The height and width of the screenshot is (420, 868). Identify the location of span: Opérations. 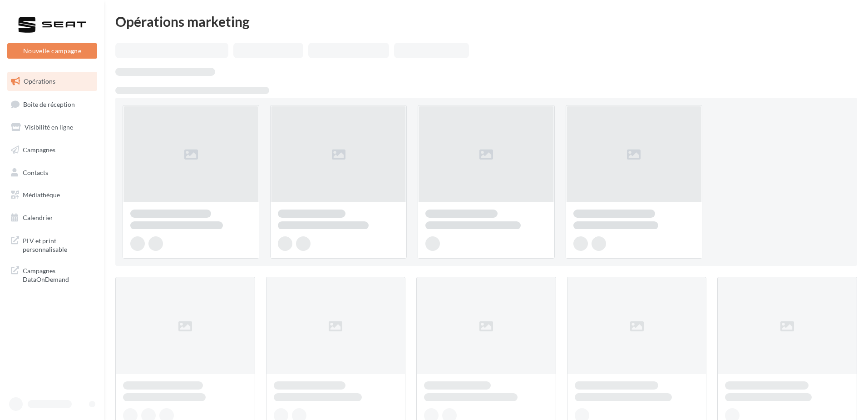
(39, 81).